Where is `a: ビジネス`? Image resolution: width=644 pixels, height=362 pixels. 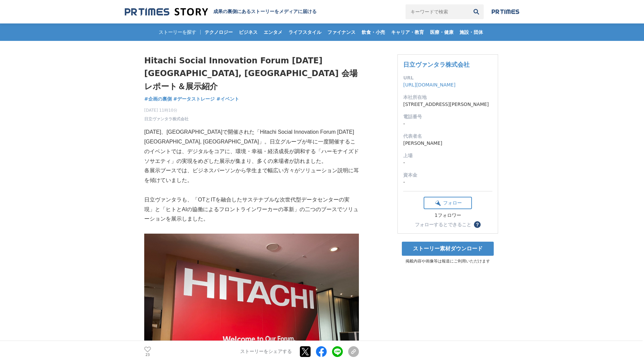 a: ビジネス is located at coordinates (248, 32).